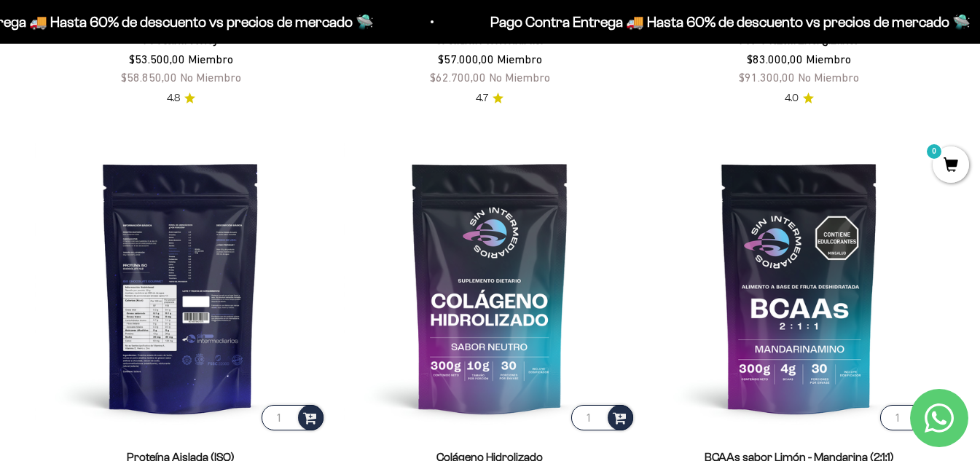 The image size is (980, 461). What do you see at coordinates (173, 99) in the screenshot?
I see `span: 4.8` at bounding box center [173, 99].